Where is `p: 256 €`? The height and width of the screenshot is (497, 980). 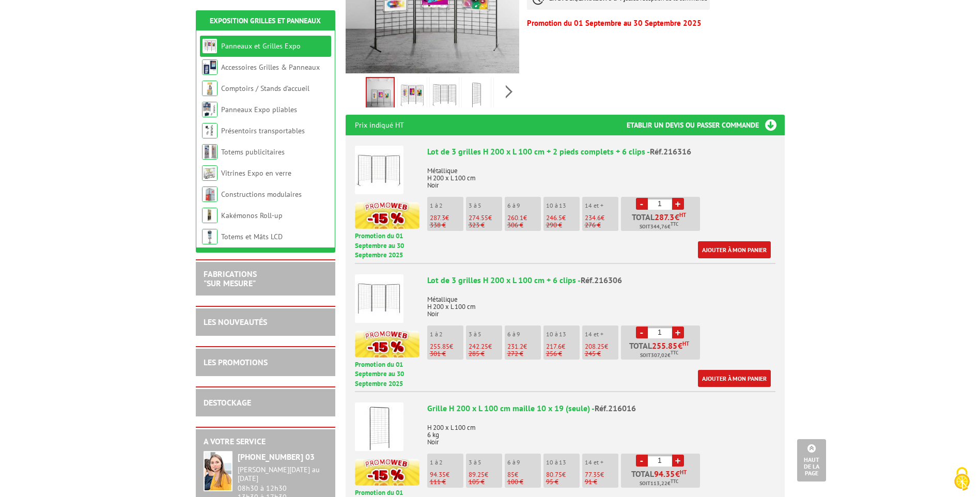 p: 256 € is located at coordinates (562, 354).